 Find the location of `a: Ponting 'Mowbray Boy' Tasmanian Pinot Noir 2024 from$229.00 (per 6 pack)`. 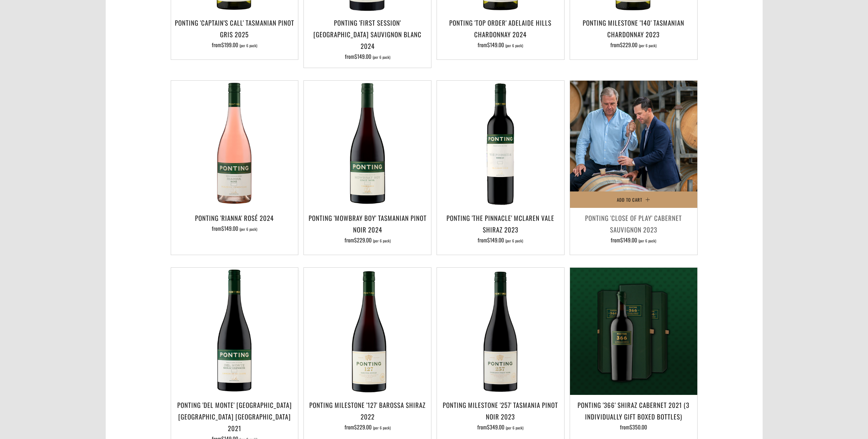

a: Ponting 'Mowbray Boy' Tasmanian Pinot Noir 2024 from$229.00 (per 6 pack) is located at coordinates (367, 229).